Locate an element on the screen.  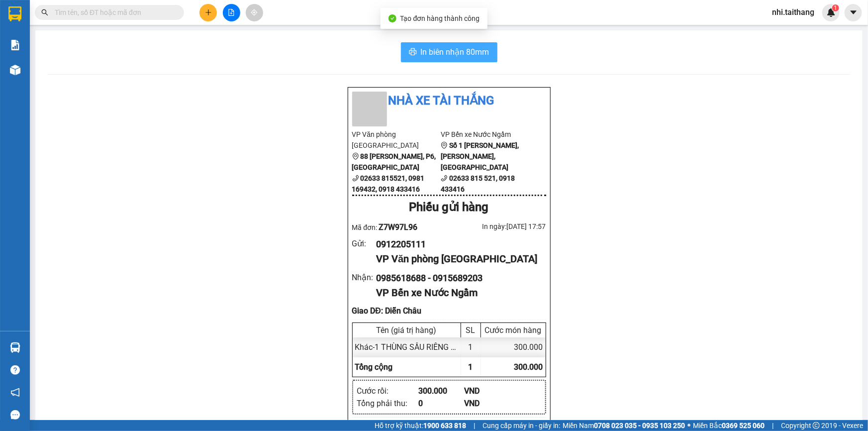
button: caret-down is located at coordinates (853, 12).